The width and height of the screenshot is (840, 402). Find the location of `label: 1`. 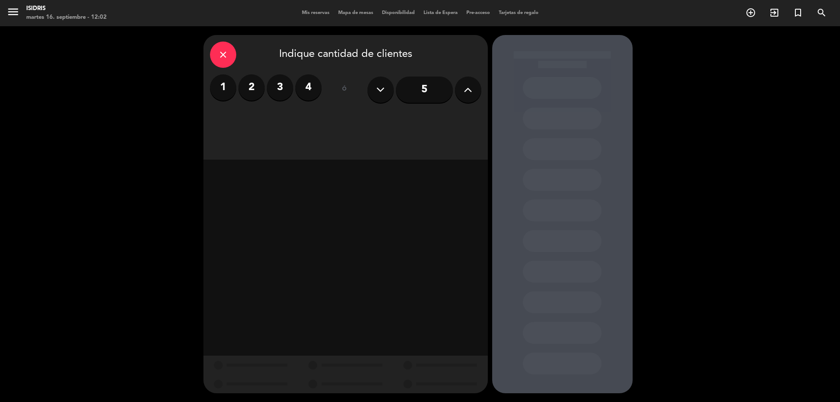

label: 1 is located at coordinates (223, 87).